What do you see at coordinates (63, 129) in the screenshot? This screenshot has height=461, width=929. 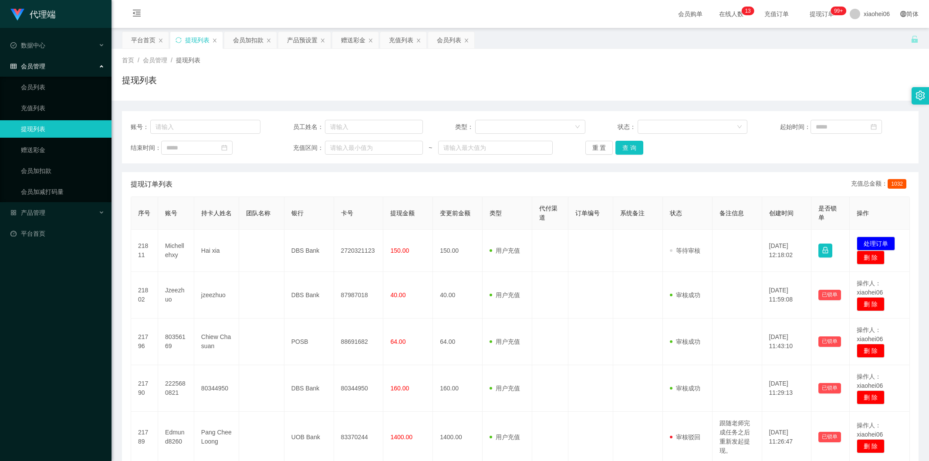 I see `a: 提现列表` at bounding box center [63, 129].